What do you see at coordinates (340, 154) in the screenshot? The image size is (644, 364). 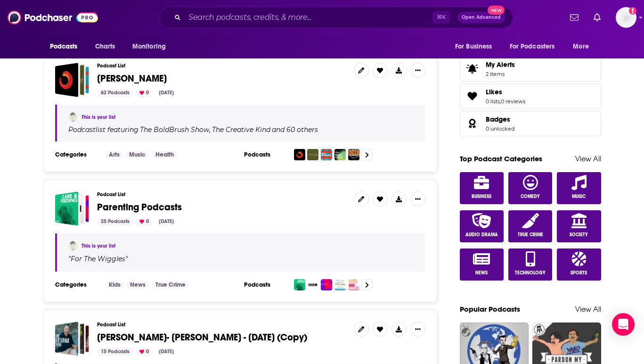 I see `img: The Bigger Picture Podcast` at bounding box center [340, 154].